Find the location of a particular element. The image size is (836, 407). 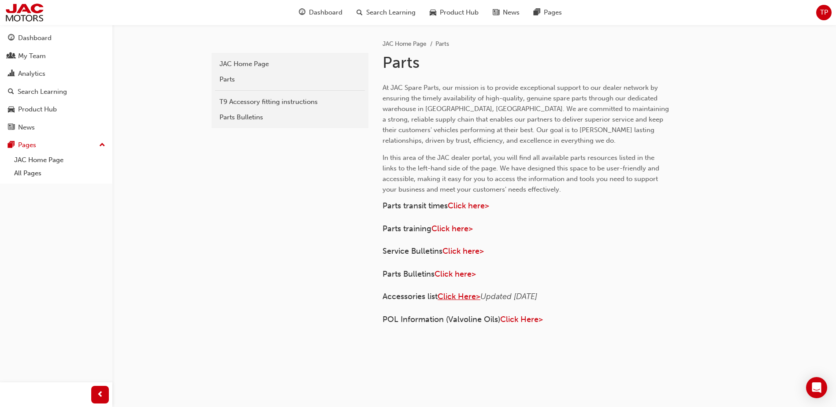

button: Pages is located at coordinates (56, 145).